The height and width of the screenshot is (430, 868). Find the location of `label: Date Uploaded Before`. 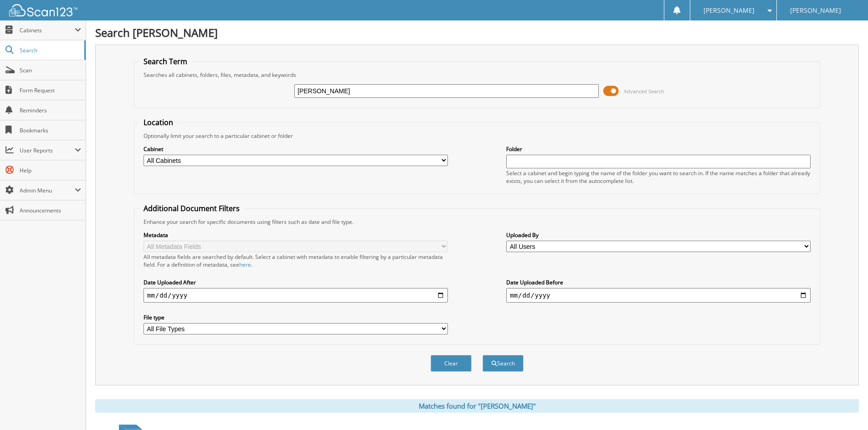

label: Date Uploaded Before is located at coordinates (658, 282).